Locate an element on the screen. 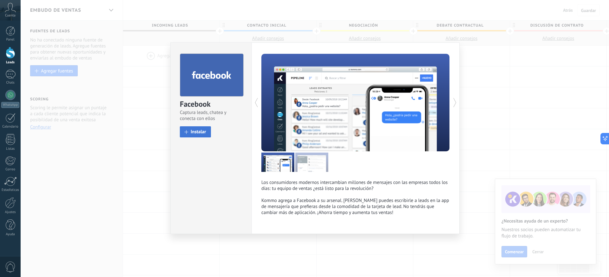  div: Listas is located at coordinates (10, 149).